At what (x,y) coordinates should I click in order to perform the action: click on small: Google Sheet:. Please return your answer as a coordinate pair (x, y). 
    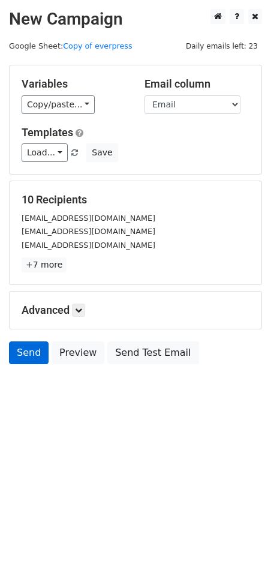
    Looking at the image, I should click on (71, 46).